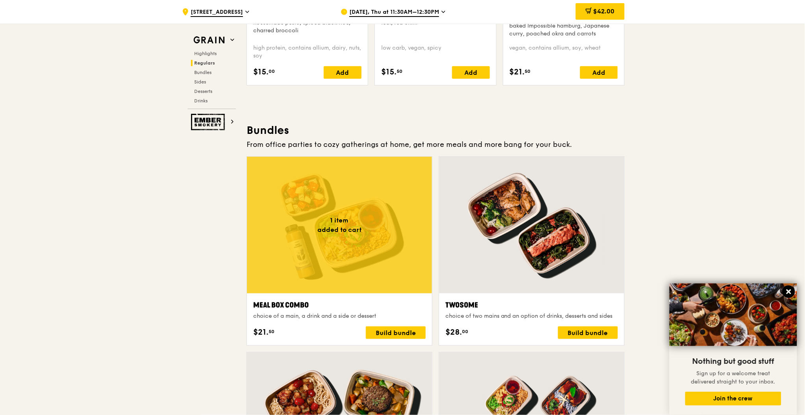  Describe the element at coordinates (436, 130) in the screenshot. I see `h3: Bundles` at that location.